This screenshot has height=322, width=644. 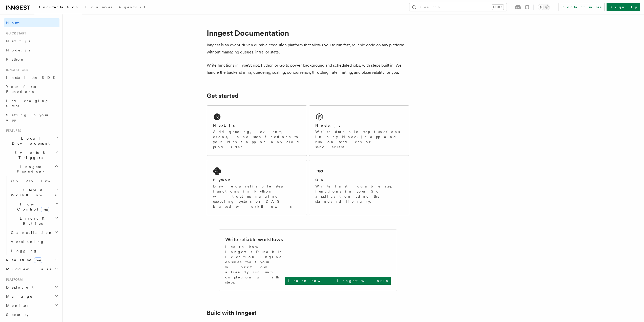 I want to click on p: Learn how Inngest works, so click(x=338, y=281).